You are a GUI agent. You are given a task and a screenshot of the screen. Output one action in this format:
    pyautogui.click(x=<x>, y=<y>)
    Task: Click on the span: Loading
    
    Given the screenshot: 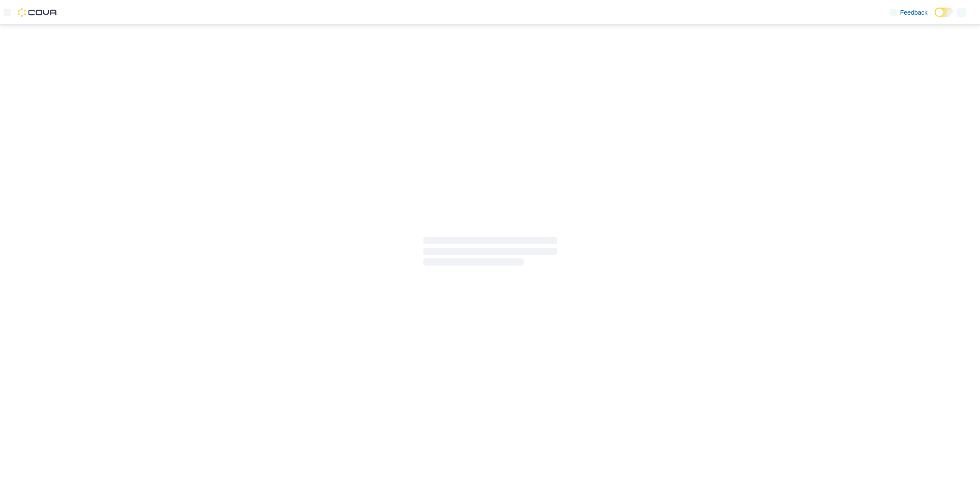 What is the action you would take?
    pyautogui.click(x=490, y=253)
    